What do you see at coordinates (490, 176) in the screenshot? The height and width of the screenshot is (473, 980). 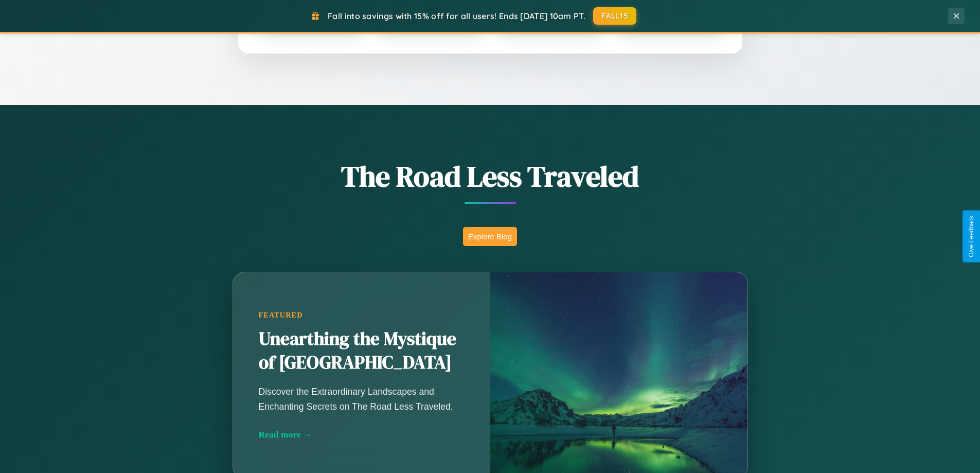 I see `h1: The Road Less Traveled` at bounding box center [490, 176].